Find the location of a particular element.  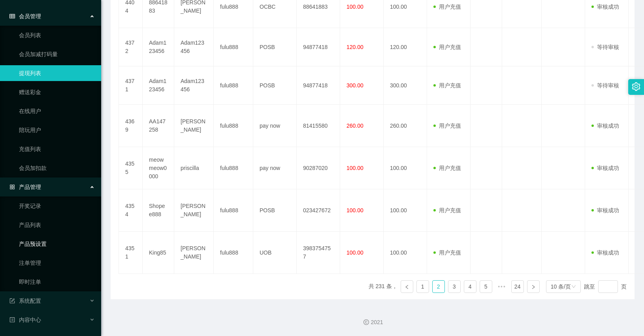

td: Shopee888 is located at coordinates (158, 210).